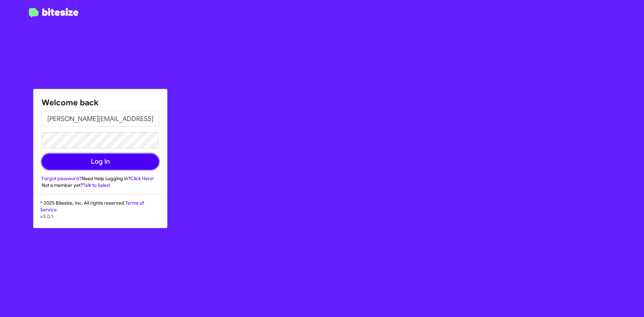 This screenshot has height=317, width=644. What do you see at coordinates (101, 119) in the screenshot?
I see `input: Email address` at bounding box center [101, 119].